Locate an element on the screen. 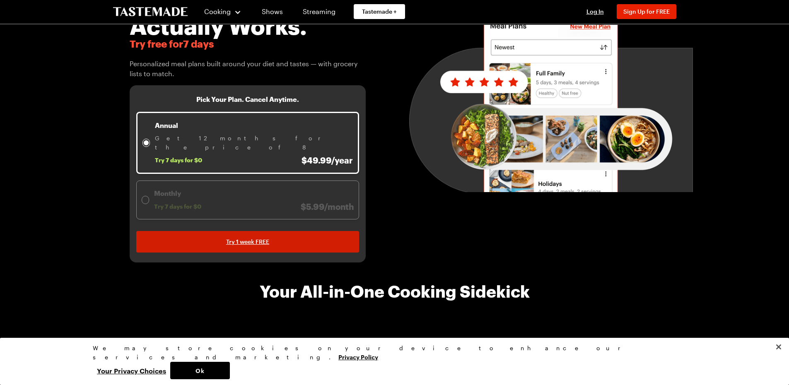 This screenshot has width=789, height=385. span: Tastemade + is located at coordinates (379, 12).